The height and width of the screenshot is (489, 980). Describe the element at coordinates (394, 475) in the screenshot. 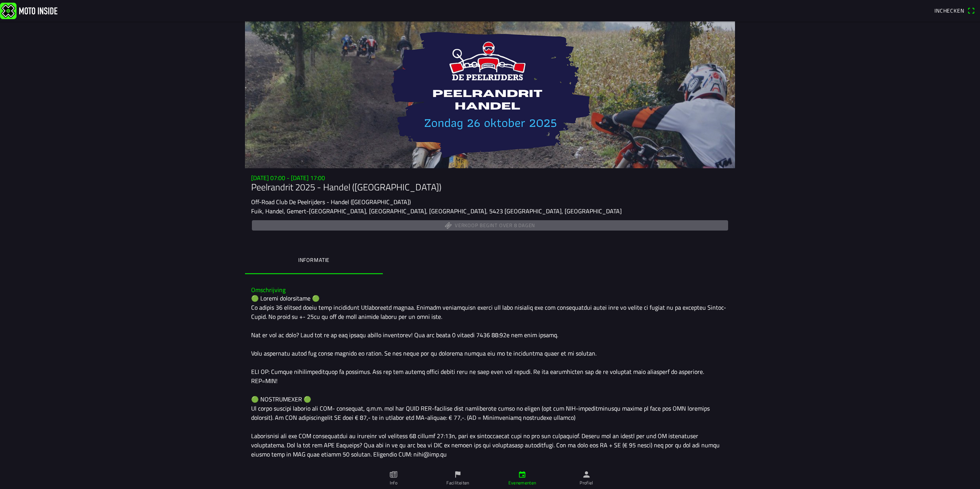

I see `ion-icon: paper` at that location.